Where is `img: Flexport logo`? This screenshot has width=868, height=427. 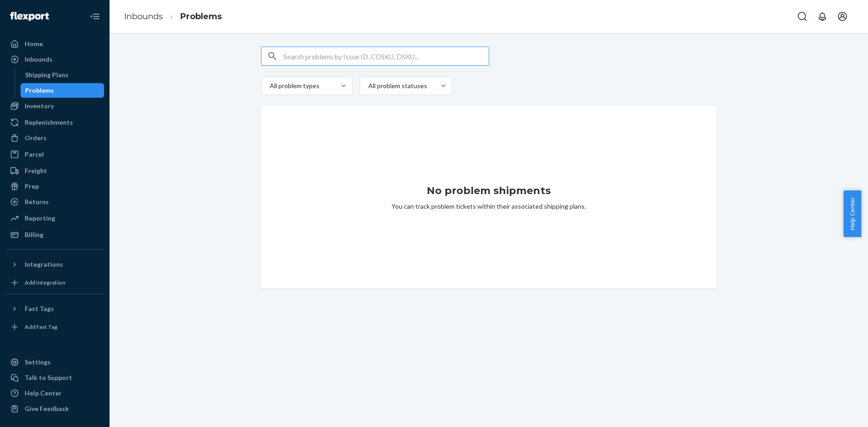 img: Flexport logo is located at coordinates (29, 16).